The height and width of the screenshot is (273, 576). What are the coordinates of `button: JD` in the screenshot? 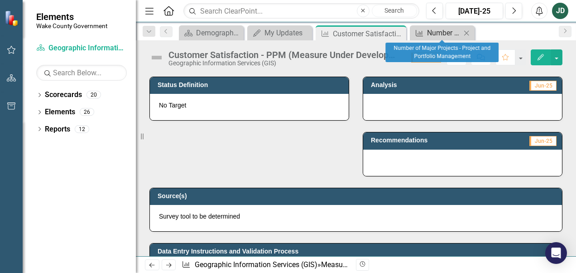 It's located at (560, 11).